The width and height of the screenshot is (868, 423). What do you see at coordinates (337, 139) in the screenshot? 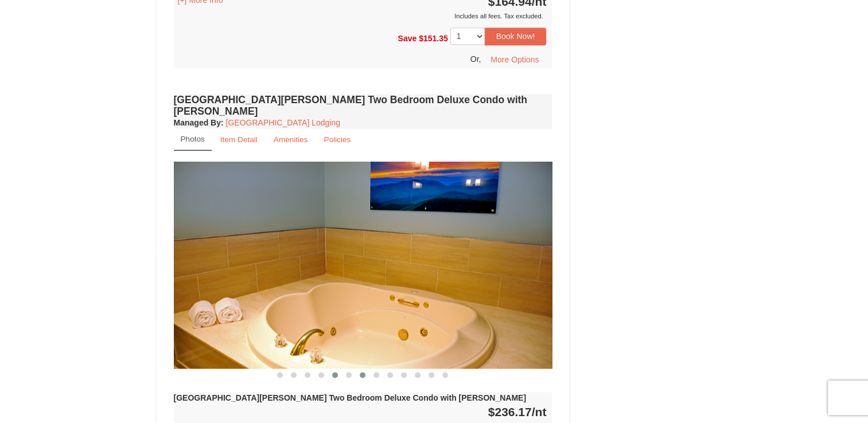
I see `small: Policies` at bounding box center [337, 139].